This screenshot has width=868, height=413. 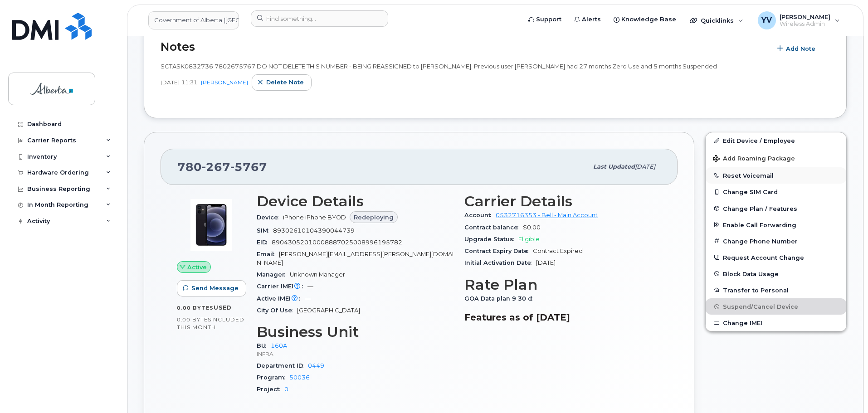 I want to click on div: Quicklinks, so click(x=717, y=20).